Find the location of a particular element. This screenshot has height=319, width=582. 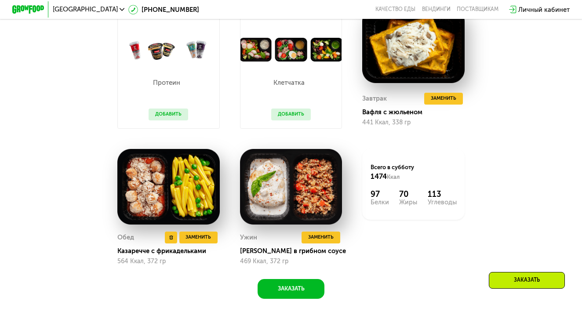

div: Углеводы is located at coordinates (442, 202).